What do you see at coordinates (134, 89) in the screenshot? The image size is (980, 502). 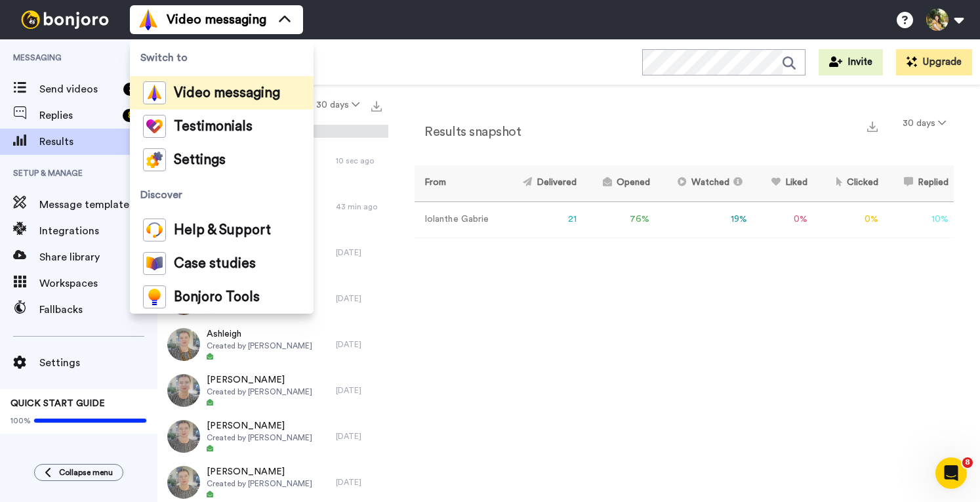 I see `div: 32` at bounding box center [134, 89].